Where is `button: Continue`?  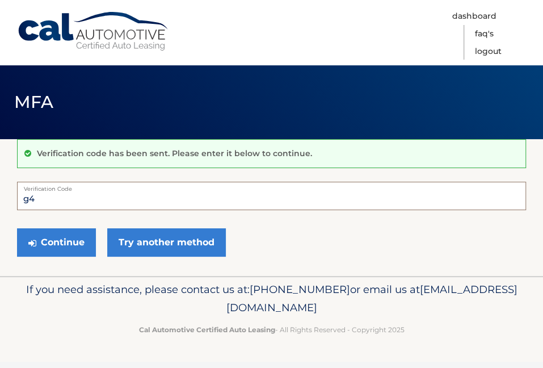
button: Continue is located at coordinates (56, 242).